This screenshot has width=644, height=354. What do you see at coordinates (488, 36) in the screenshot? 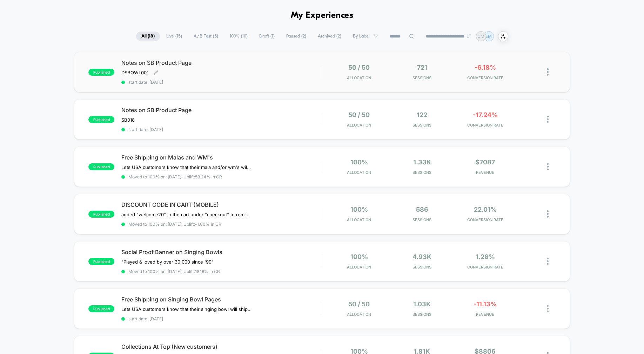
I see `p: EM` at bounding box center [488, 36].